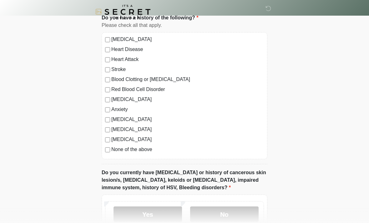  What do you see at coordinates (188, 59) in the screenshot?
I see `label: Heart Attack` at bounding box center [188, 59].